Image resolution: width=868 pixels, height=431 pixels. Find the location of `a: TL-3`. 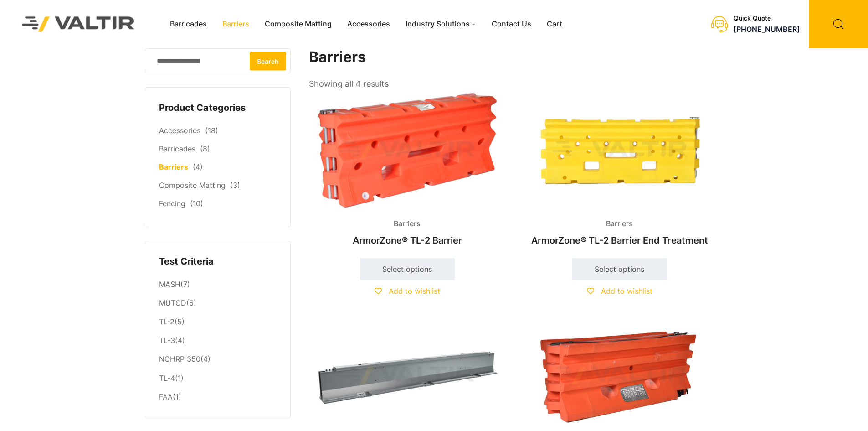

a: TL-3 is located at coordinates (167, 340).